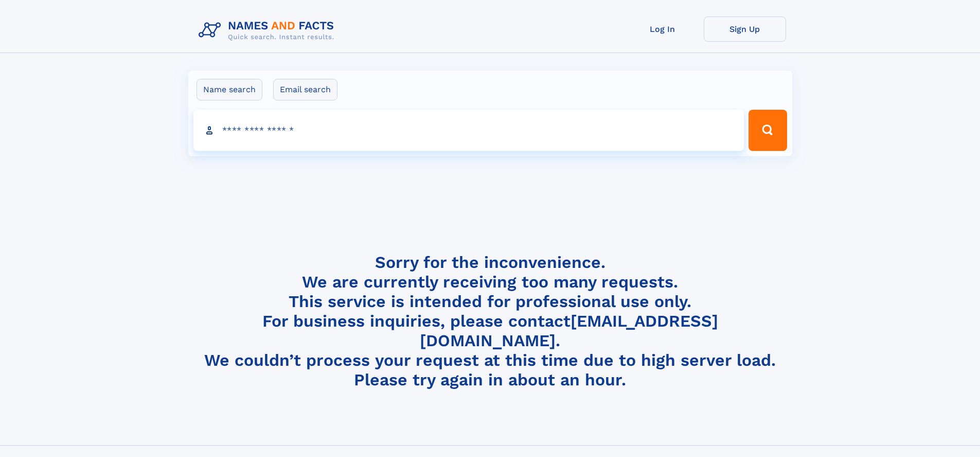 This screenshot has width=980, height=457. What do you see at coordinates (767, 130) in the screenshot?
I see `button: Search Button` at bounding box center [767, 130].